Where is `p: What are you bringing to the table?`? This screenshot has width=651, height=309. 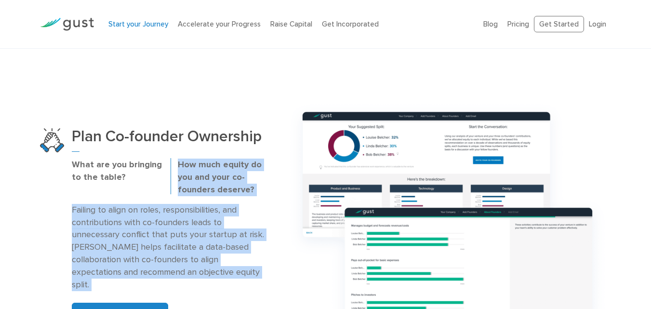 p: What are you bringing to the table? is located at coordinates (118, 171).